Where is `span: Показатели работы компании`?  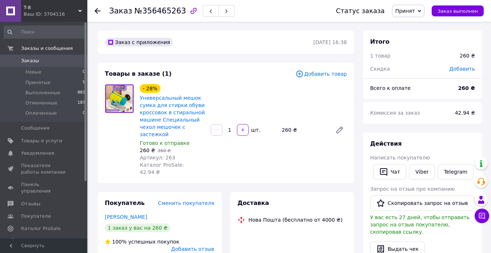
span: Показатели работы компании is located at coordinates (44, 169).